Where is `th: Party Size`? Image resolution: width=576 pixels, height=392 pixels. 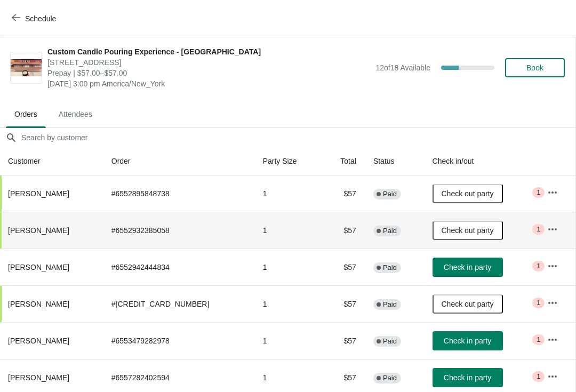 th: Party Size is located at coordinates (288, 161).